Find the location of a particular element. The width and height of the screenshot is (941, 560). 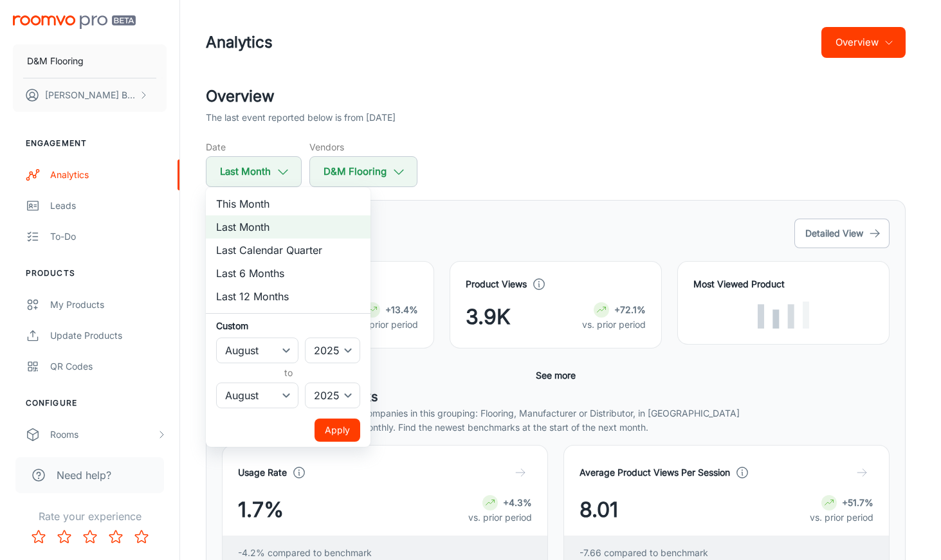

li: Last 6 Months is located at coordinates (288, 273).